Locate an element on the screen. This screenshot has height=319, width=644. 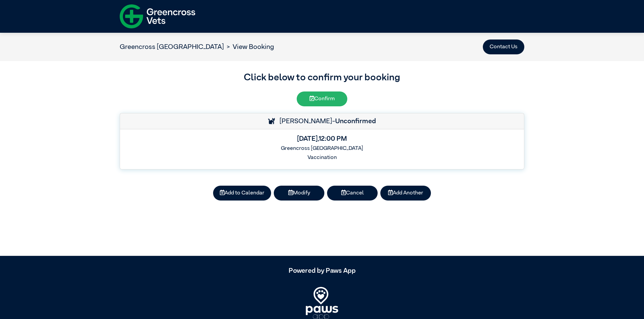
h5: Powered by Paws App is located at coordinates (322, 271).